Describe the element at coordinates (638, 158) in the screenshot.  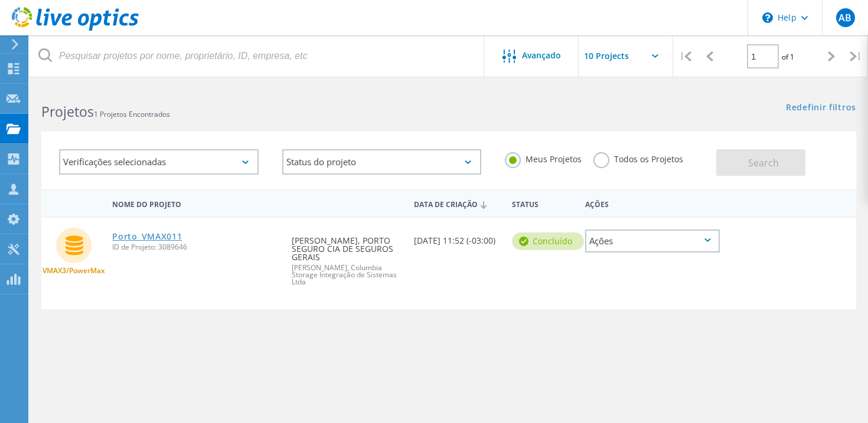
I see `label: Todos os Projetos` at that location.